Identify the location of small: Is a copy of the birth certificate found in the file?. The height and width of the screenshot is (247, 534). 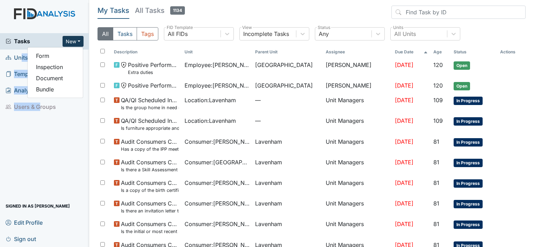
(150, 190).